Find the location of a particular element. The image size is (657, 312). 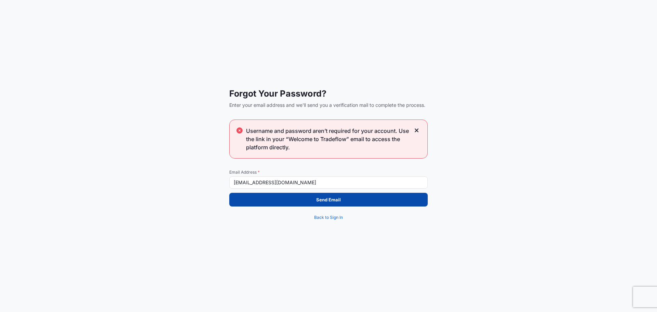

span: Back to Sign In is located at coordinates (328, 217).